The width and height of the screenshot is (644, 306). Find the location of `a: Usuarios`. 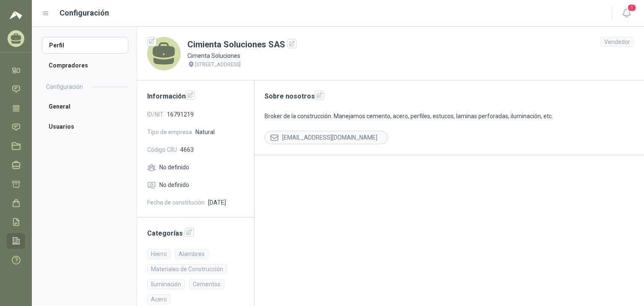

a: Usuarios is located at coordinates (85, 127).